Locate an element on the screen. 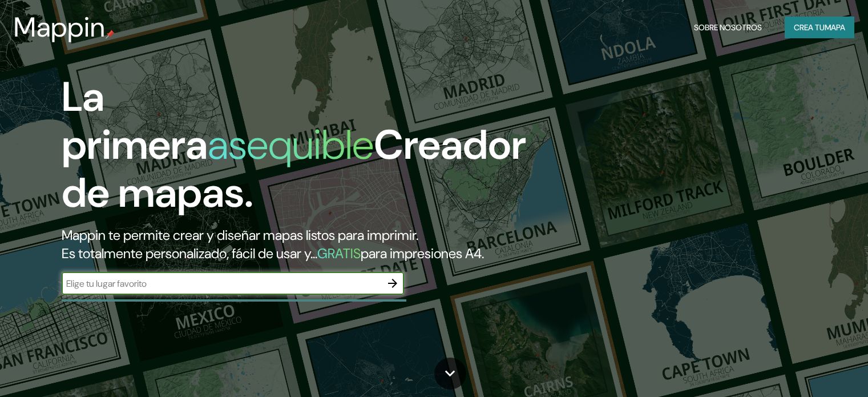 This screenshot has height=397, width=868. font: Crea tu is located at coordinates (809, 28).